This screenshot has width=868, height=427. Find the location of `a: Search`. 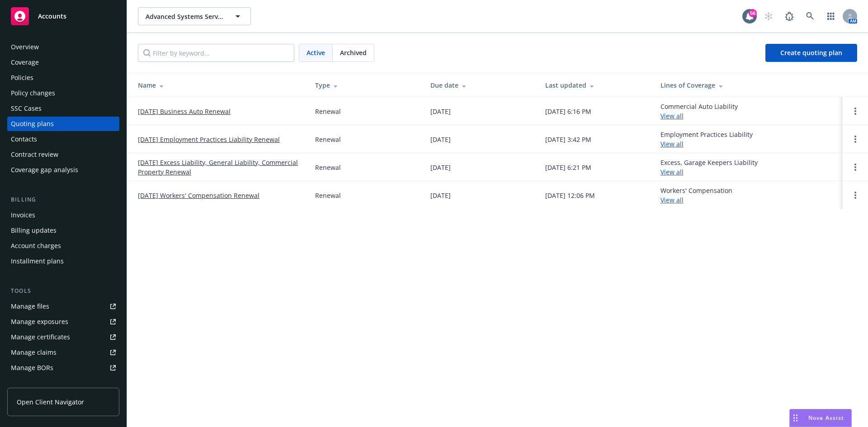

a: Search is located at coordinates (810, 16).